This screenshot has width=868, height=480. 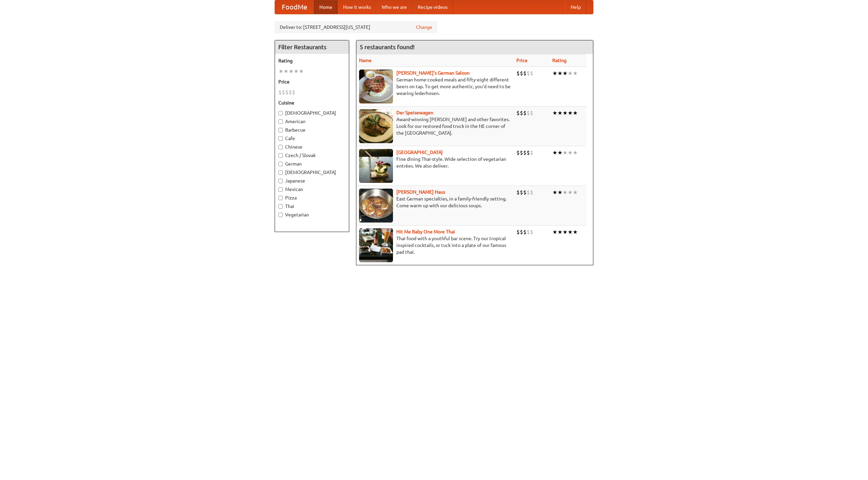 I want to click on label: Thai, so click(x=312, y=206).